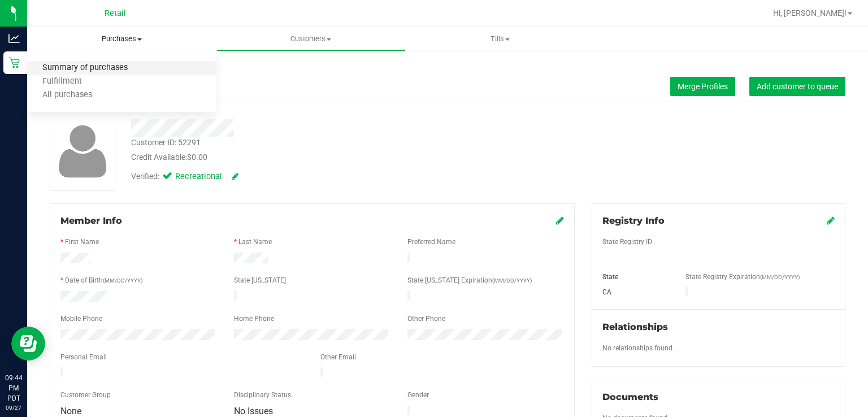  I want to click on span: Member Info, so click(91, 221).